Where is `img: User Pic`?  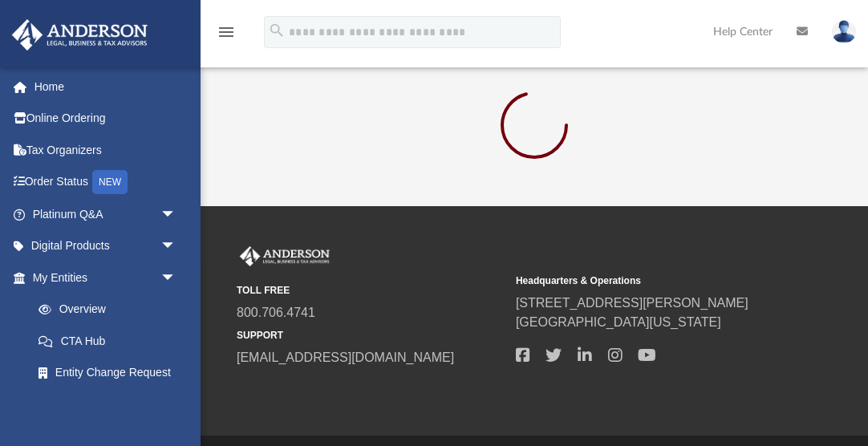 img: User Pic is located at coordinates (844, 31).